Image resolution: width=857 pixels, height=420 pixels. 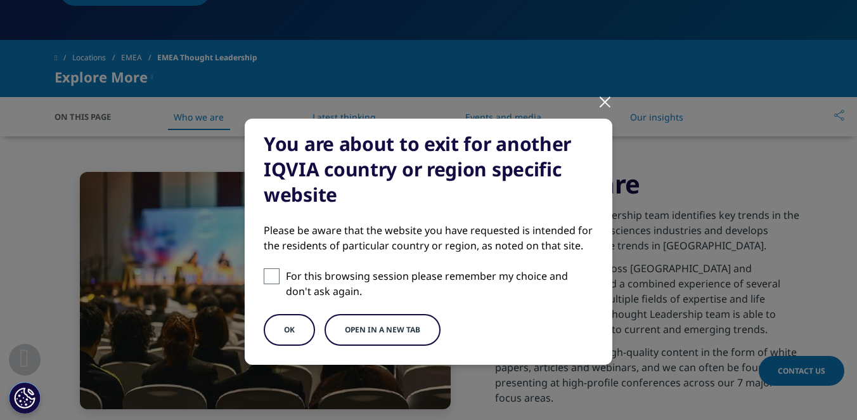 What do you see at coordinates (439, 283) in the screenshot?
I see `p: For this browsing session please remember my choice and don't ask again.` at bounding box center [439, 283].